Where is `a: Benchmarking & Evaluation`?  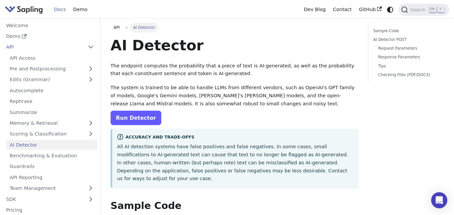 a: Benchmarking & Evaluation is located at coordinates (52, 156).